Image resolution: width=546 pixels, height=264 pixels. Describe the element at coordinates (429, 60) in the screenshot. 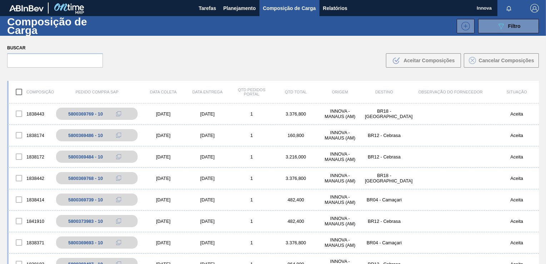

I see `span: Aceitar Composições` at that location.